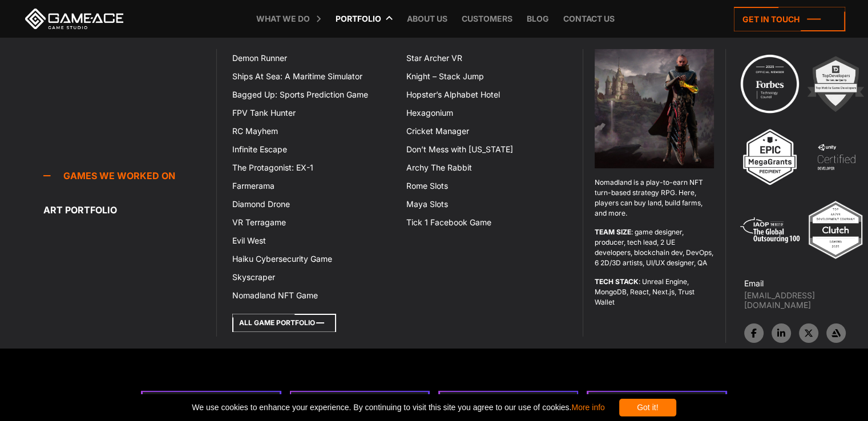  What do you see at coordinates (312, 241) in the screenshot?
I see `a: Evil West` at bounding box center [312, 241].